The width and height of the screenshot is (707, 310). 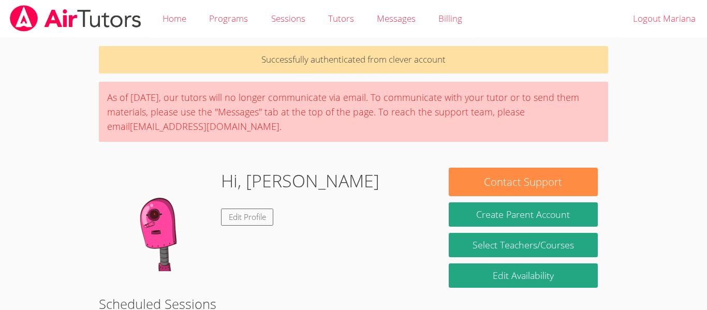 I want to click on a: Select Teachers/Courses, so click(x=523, y=245).